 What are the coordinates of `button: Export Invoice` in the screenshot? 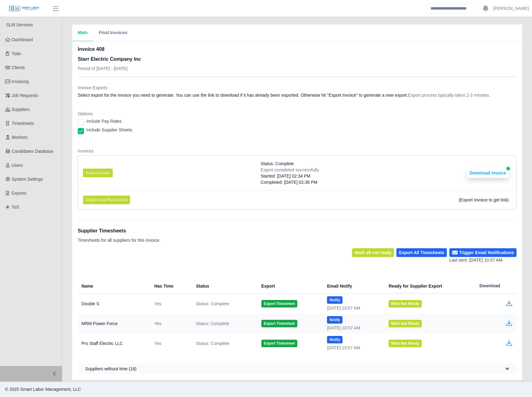 It's located at (98, 173).